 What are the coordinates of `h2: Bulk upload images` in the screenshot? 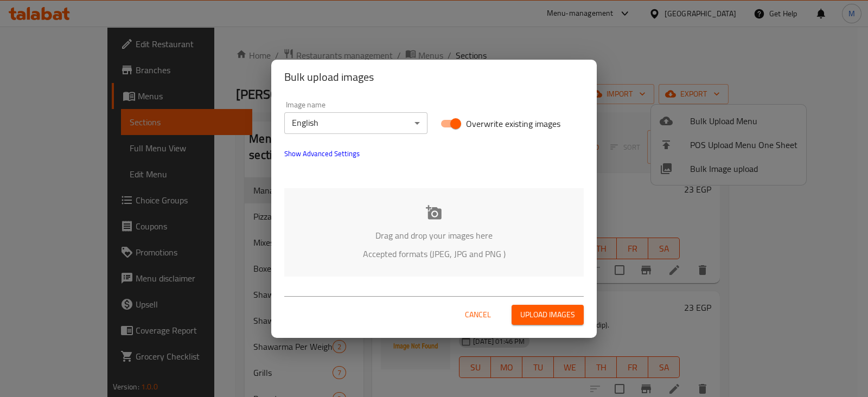 It's located at (434, 77).